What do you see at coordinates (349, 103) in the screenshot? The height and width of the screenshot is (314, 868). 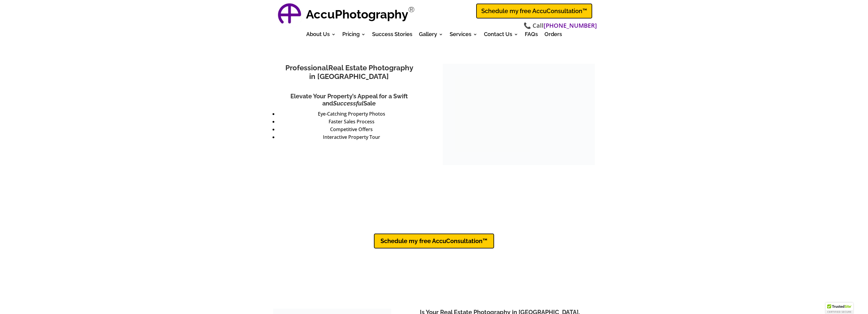 I see `em: Successful` at bounding box center [349, 103].